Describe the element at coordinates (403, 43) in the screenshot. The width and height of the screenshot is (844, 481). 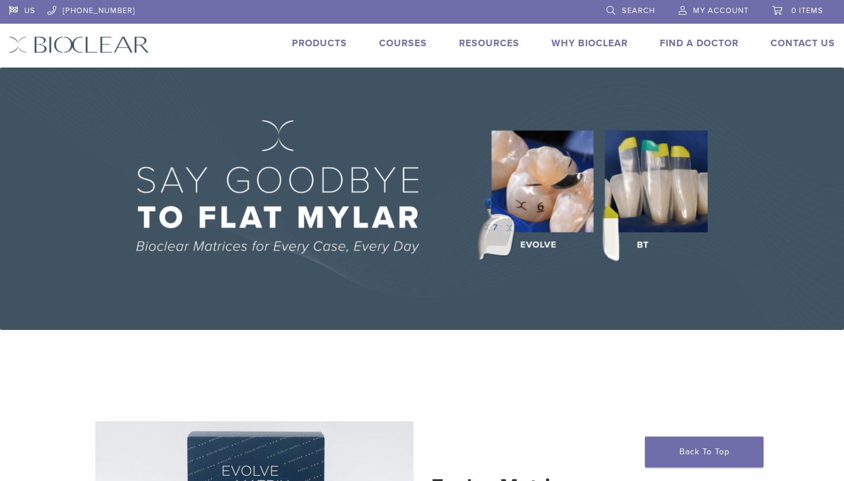
I see `a: Courses` at that location.